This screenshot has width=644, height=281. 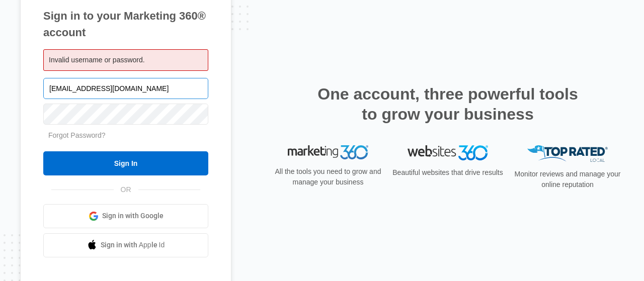 I want to click on h2: One account, three powerful tools to grow your business, so click(x=448, y=104).